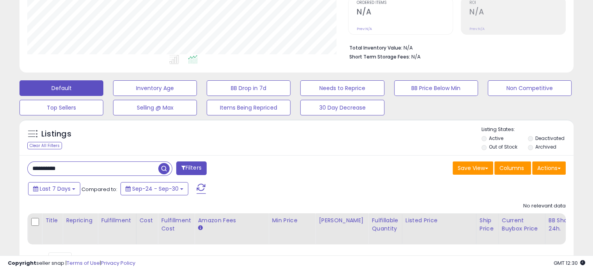  Describe the element at coordinates (61, 259) in the screenshot. I see `span: Show: entries` at that location.